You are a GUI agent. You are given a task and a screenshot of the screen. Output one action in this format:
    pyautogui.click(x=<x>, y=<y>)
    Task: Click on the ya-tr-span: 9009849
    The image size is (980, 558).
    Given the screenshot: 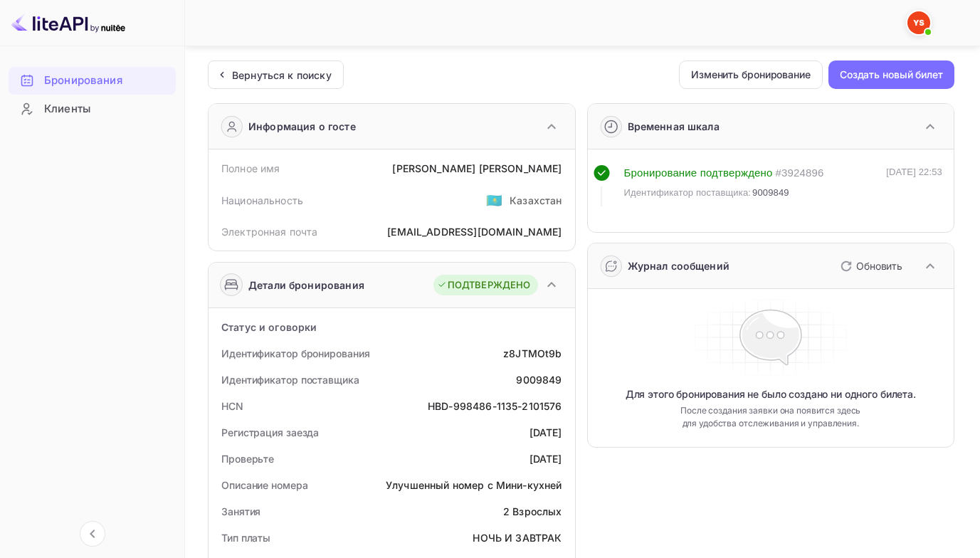 What is the action you would take?
    pyautogui.click(x=771, y=192)
    